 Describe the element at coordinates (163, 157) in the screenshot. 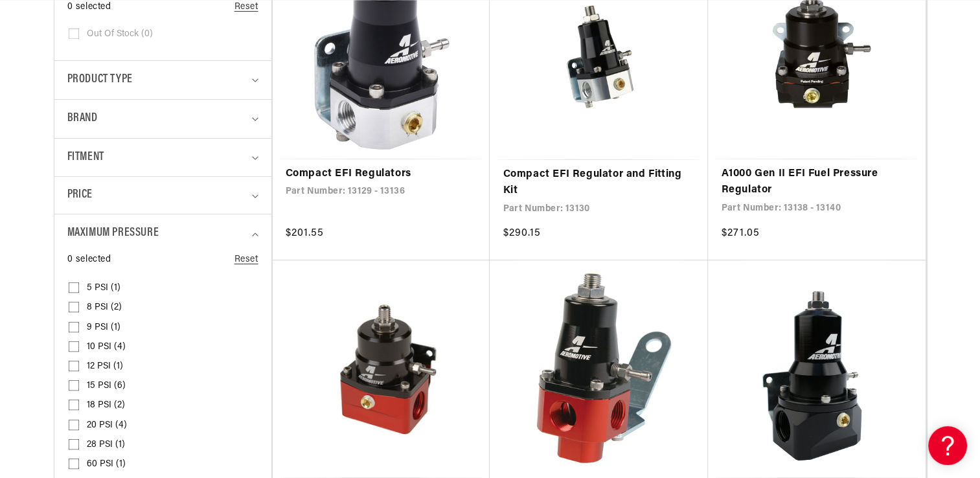

I see `summary: Fitment (0 selected)` at that location.